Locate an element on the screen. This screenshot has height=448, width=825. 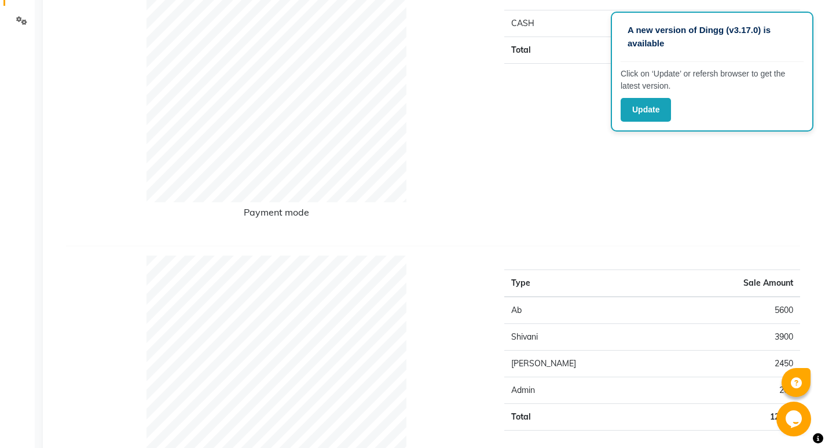
td: Shivani is located at coordinates (586, 337).